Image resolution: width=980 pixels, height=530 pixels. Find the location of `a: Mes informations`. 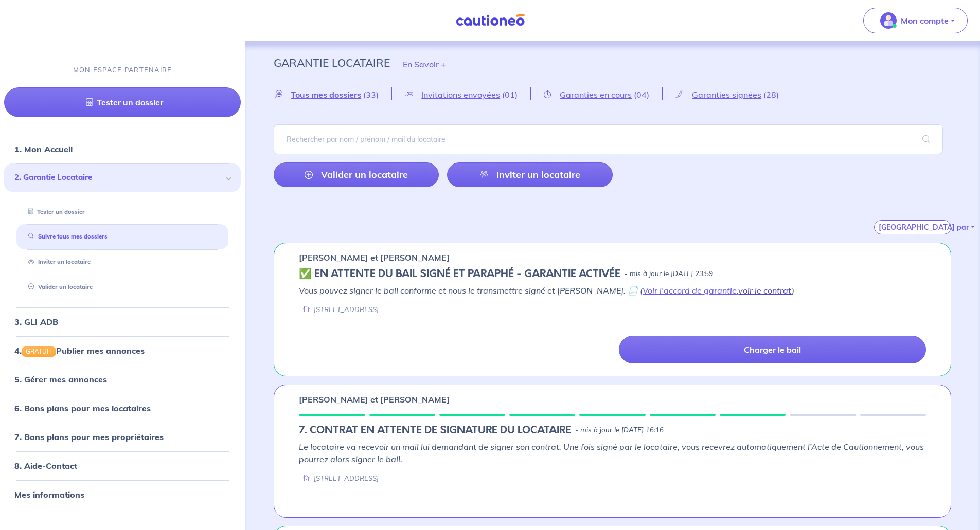

a: Mes informations is located at coordinates (49, 494).